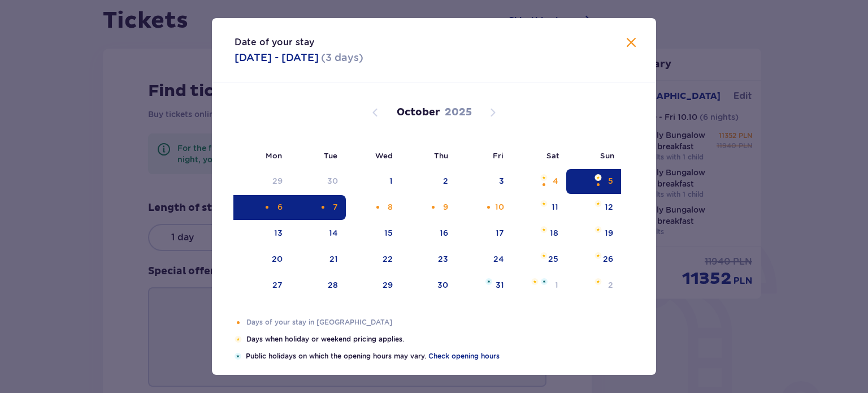 The height and width of the screenshot is (393, 868). Describe the element at coordinates (318, 208) in the screenshot. I see `td: Selected as end date. Tuesday, October 7, 2025` at that location.